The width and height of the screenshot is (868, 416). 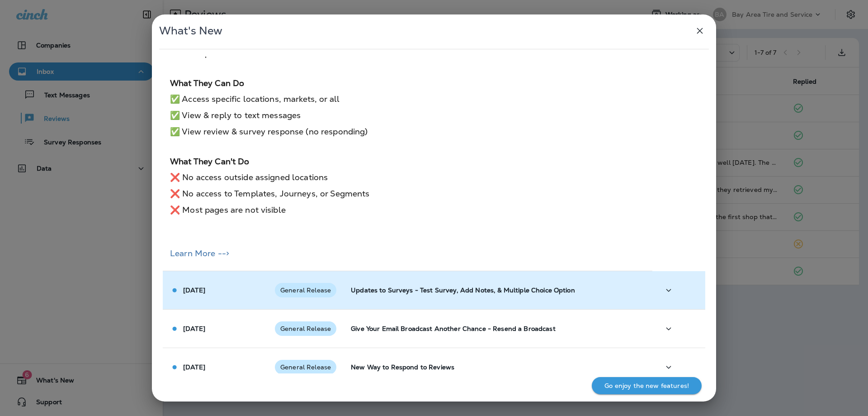 What do you see at coordinates (210, 161) in the screenshot?
I see `strong: What They Can't Do` at bounding box center [210, 161].